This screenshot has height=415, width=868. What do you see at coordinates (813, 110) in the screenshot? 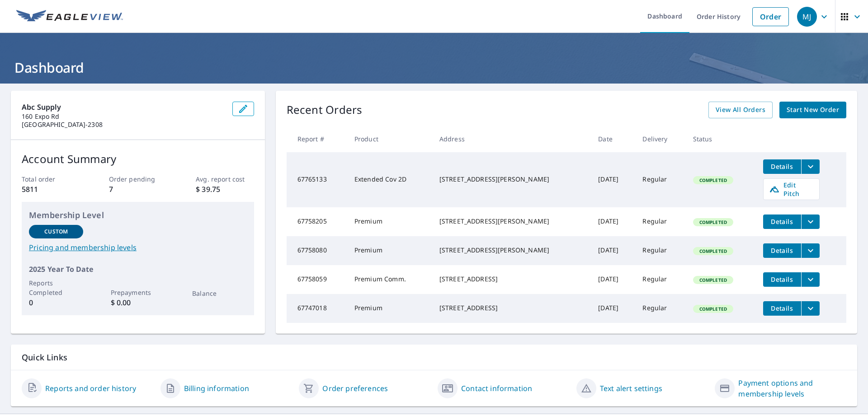
I see `a: Start New Order` at bounding box center [813, 110].